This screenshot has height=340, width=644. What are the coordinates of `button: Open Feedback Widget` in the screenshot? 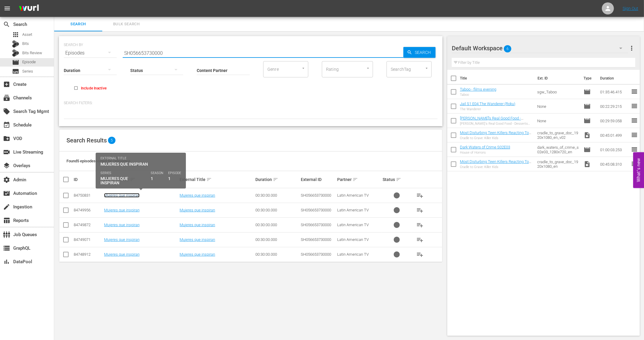 It's located at (639, 170).